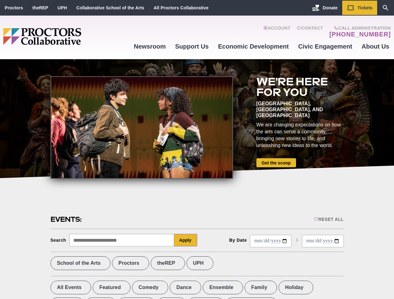 The height and width of the screenshot is (299, 394). What do you see at coordinates (40, 8) in the screenshot?
I see `a: theREP` at bounding box center [40, 8].